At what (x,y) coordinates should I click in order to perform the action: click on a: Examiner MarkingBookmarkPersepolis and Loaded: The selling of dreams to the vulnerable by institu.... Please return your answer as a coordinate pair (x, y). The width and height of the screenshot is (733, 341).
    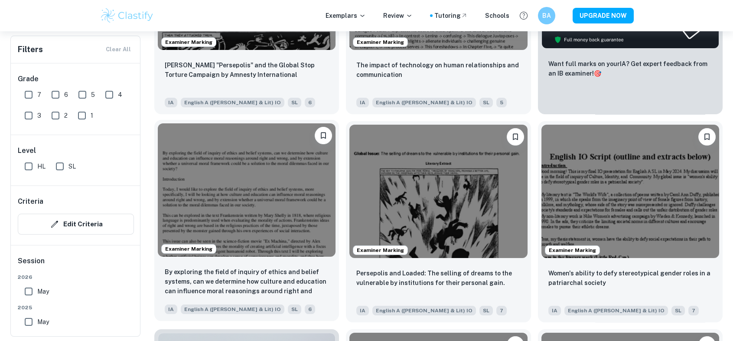
    Looking at the image, I should click on (439, 222).